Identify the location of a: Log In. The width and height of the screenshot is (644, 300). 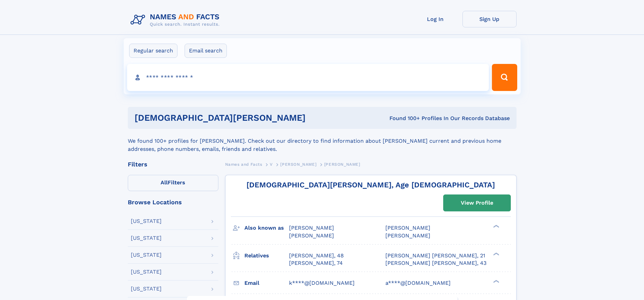
(436, 19).